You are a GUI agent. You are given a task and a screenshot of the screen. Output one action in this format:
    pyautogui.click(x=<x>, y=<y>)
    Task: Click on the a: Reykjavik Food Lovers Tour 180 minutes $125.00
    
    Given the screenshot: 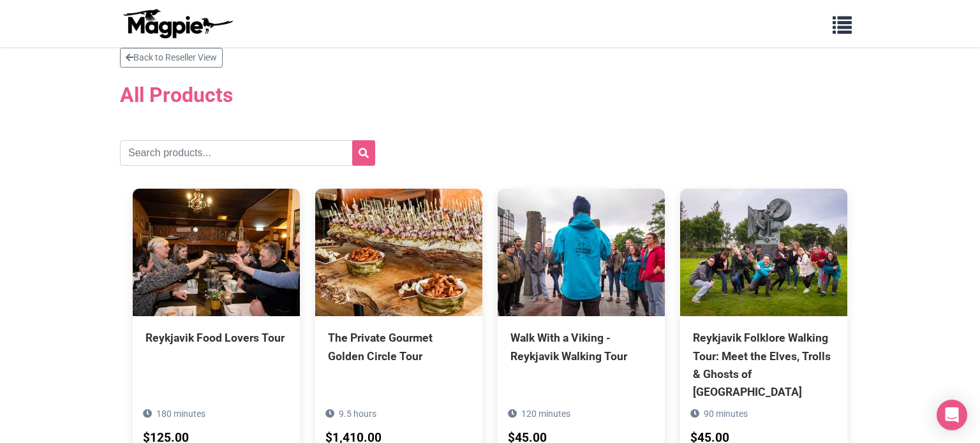 What is the action you would take?
    pyautogui.click(x=216, y=296)
    